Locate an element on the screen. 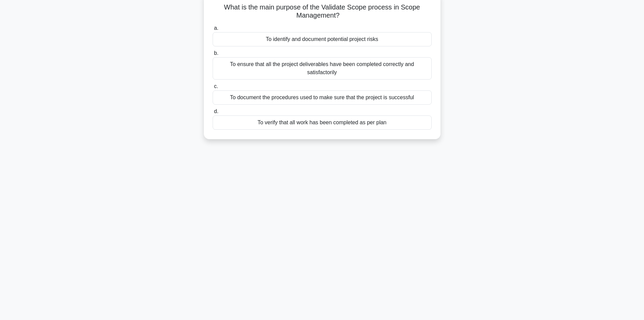  span: b. is located at coordinates (216, 53).